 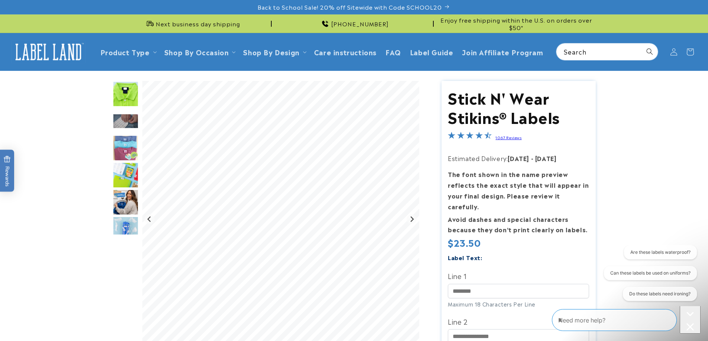 What do you see at coordinates (465, 257) in the screenshot?
I see `label: Label Text:` at bounding box center [465, 257].